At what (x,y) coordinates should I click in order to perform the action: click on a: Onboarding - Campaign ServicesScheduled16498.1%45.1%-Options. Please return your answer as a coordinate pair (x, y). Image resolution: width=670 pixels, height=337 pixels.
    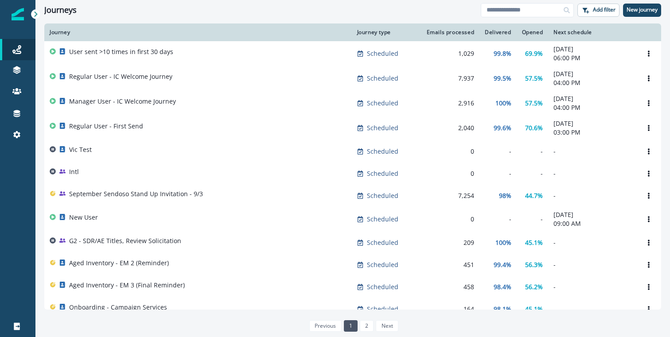
    Looking at the image, I should click on (353, 309).